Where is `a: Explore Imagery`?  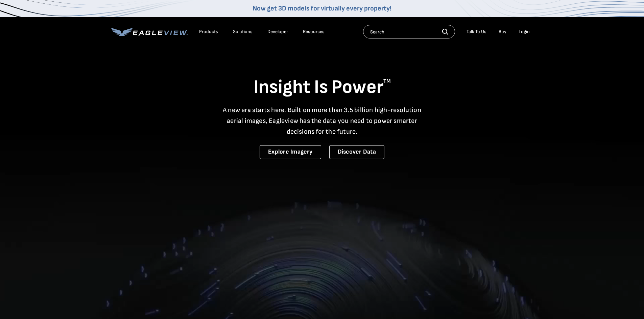
a: Explore Imagery is located at coordinates (290, 152).